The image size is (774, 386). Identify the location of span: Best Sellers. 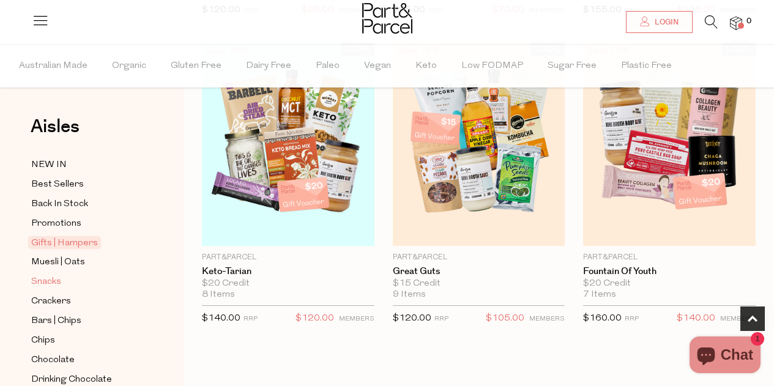
(58, 185).